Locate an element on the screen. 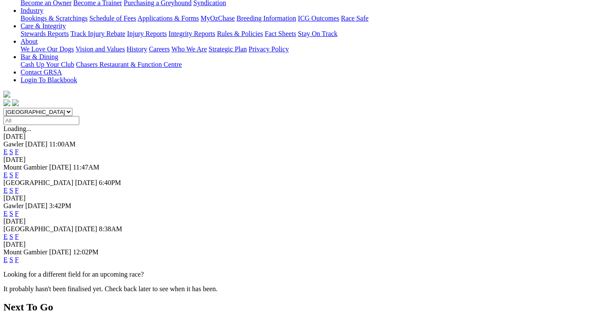  a: Vision and Values is located at coordinates (100, 49).